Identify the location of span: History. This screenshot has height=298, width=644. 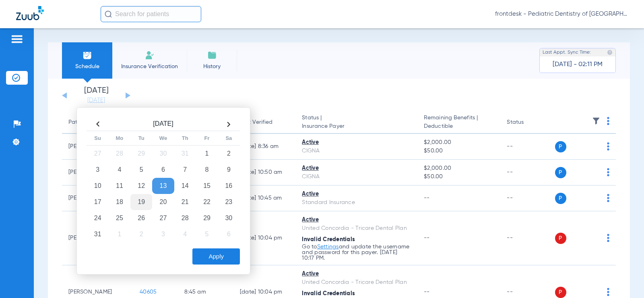
(212, 67).